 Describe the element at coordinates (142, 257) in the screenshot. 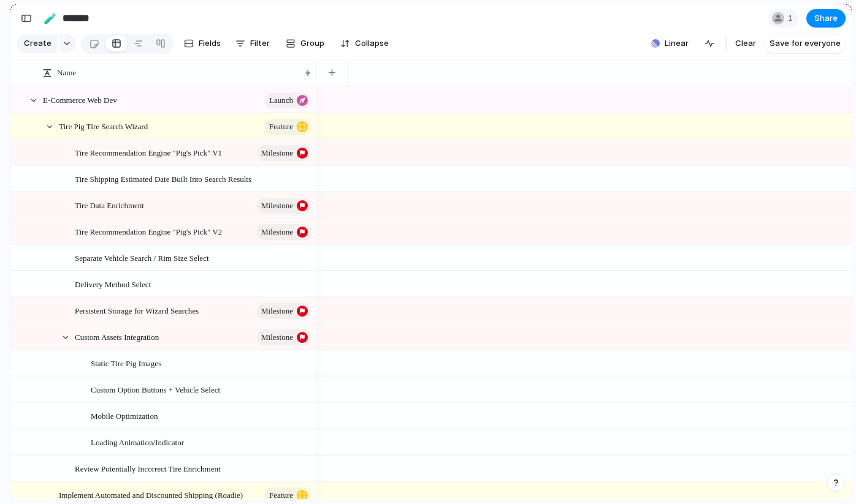

I see `span: Separate Vehicle Search / Rim Size Select` at that location.